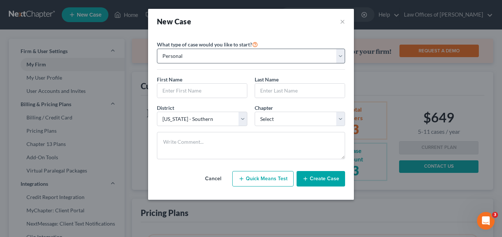  What do you see at coordinates (213, 178) in the screenshot?
I see `button: Cancel` at bounding box center [213, 178].